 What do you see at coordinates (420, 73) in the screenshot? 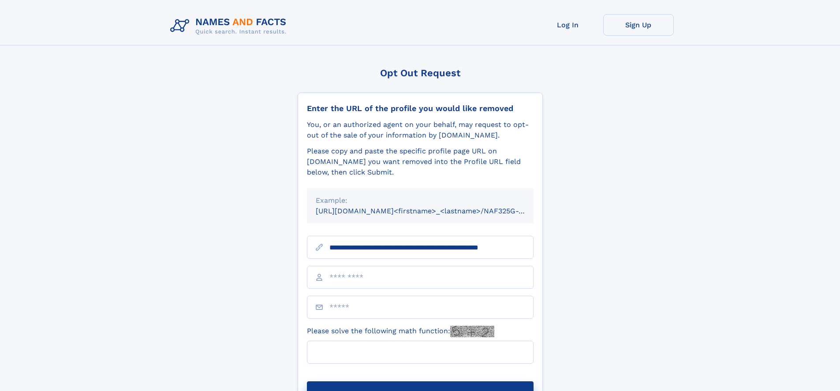
I see `div: Opt Out Request` at bounding box center [420, 73].